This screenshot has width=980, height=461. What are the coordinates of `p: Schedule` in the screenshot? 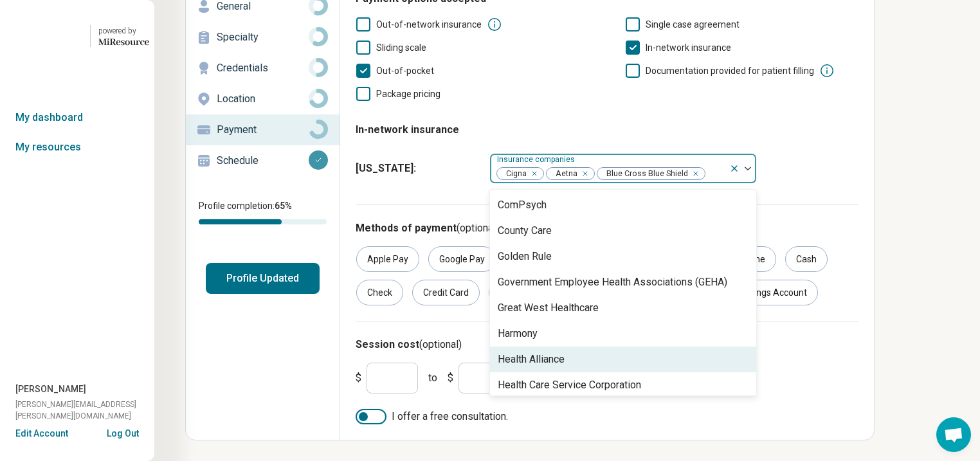 It's located at (263, 161).